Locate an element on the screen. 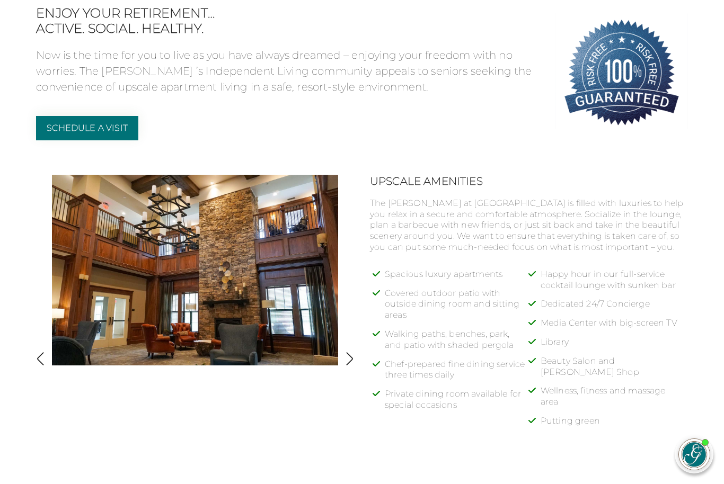  img: avatar is located at coordinates (694, 455).